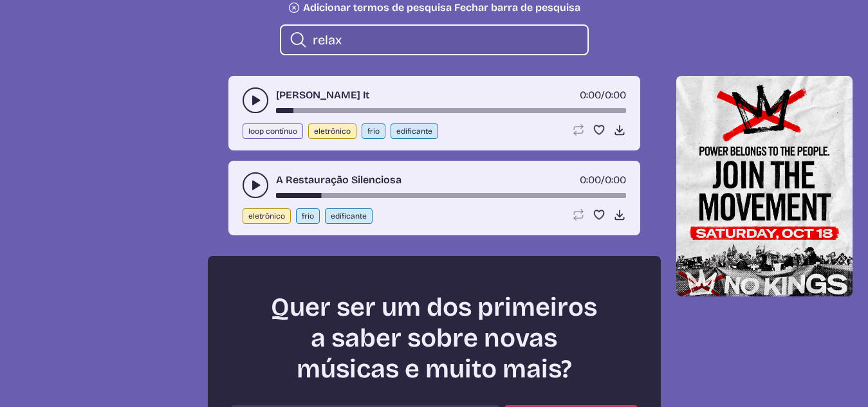 This screenshot has width=868, height=407. I want to click on button: play-pause toggle, so click(256, 185).